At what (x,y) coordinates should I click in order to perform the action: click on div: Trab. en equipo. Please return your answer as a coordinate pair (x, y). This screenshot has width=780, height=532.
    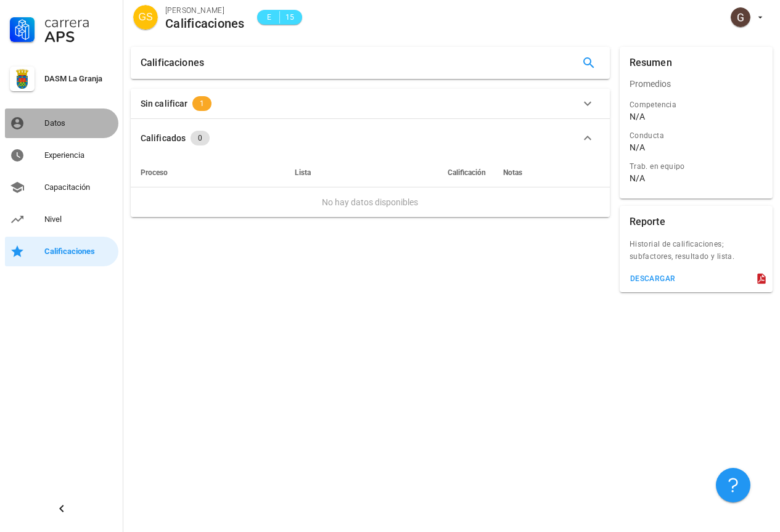
    Looking at the image, I should click on (696, 167).